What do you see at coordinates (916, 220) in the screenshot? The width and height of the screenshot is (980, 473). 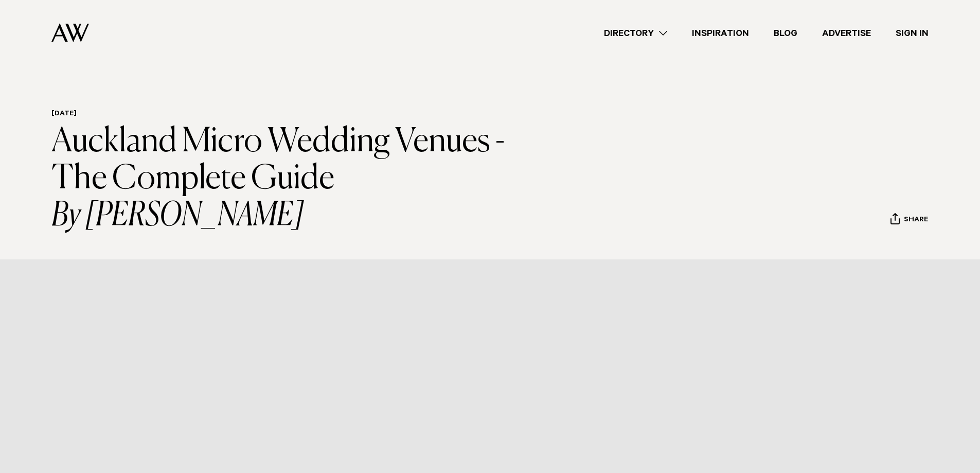 I see `span: Share` at bounding box center [916, 220].